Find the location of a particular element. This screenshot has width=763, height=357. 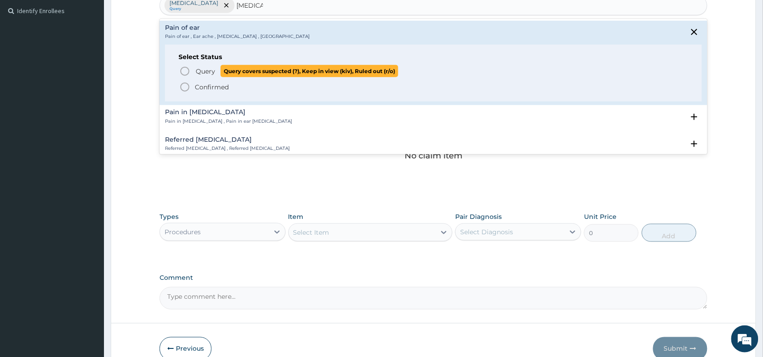

div: Procedures is located at coordinates (183, 232).